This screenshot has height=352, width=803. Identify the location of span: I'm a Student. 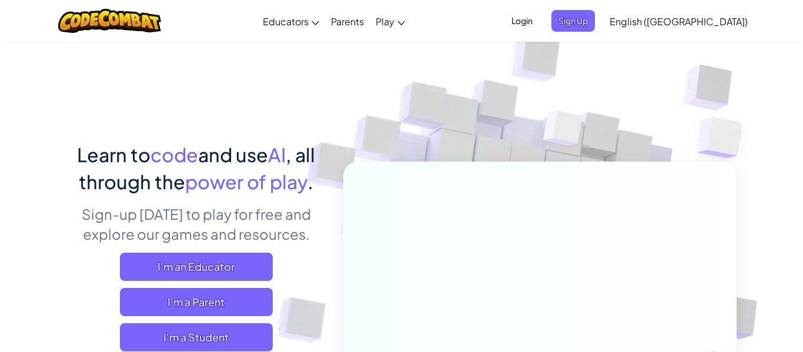
(196, 338).